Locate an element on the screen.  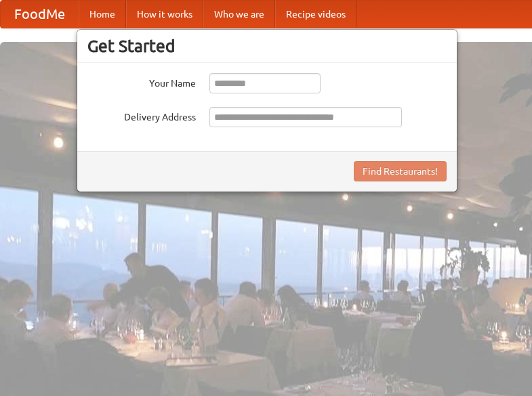
label: Delivery Address is located at coordinates (142, 115).